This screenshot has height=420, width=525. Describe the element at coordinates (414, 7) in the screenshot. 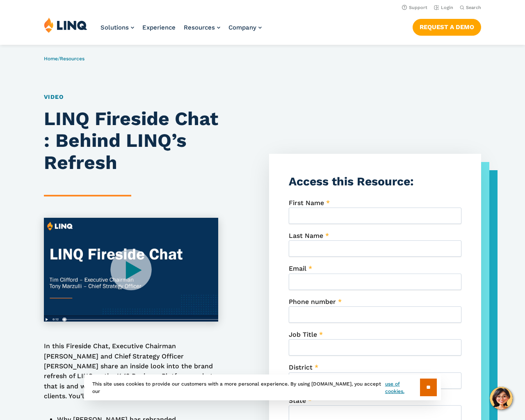

I see `a: Support` at that location.